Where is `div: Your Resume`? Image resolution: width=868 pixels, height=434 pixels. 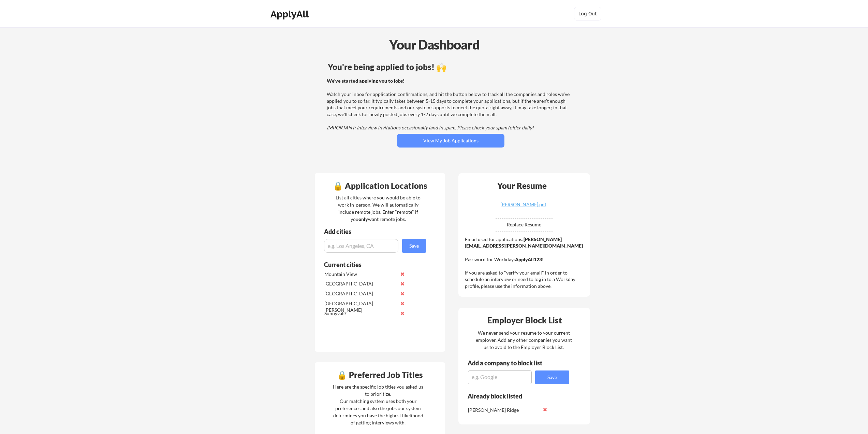 div: Your Resume is located at coordinates (522, 186).